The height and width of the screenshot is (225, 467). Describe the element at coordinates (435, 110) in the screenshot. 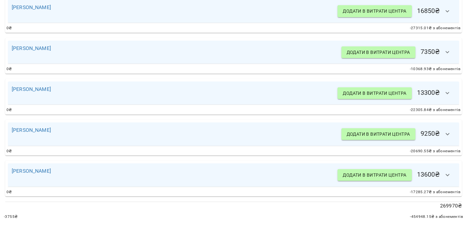

I see `span: -22305.84 ₴ з абонементів` at that location.